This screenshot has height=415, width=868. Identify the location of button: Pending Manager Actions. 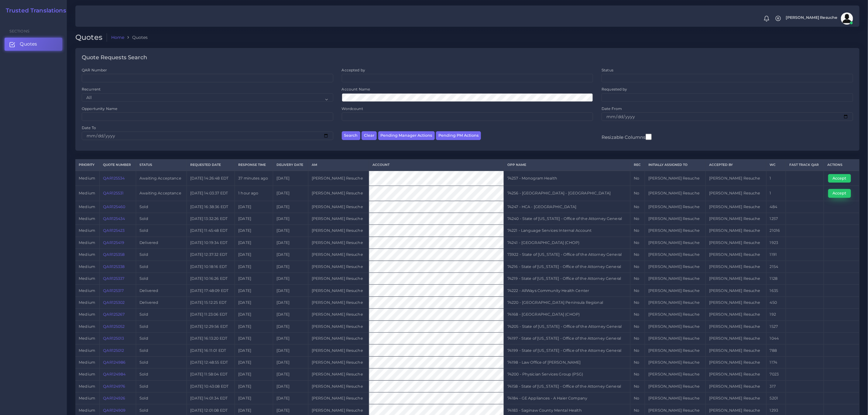
(407, 136).